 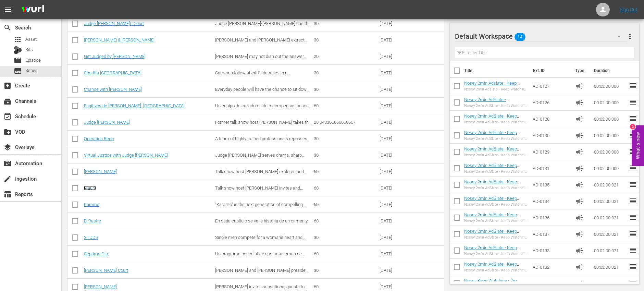 What do you see at coordinates (7, 101) in the screenshot?
I see `span: Channels` at bounding box center [7, 101].